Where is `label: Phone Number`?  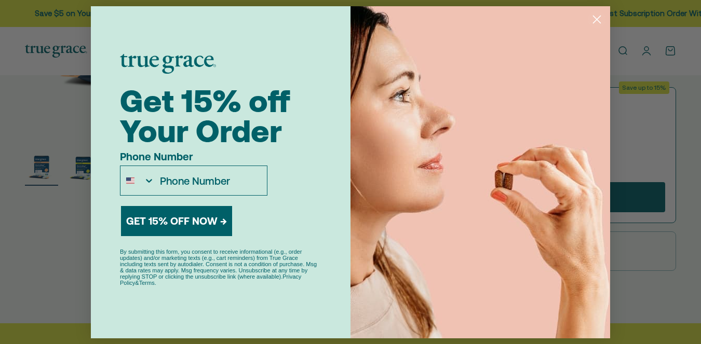 label: Phone Number is located at coordinates (194, 158).